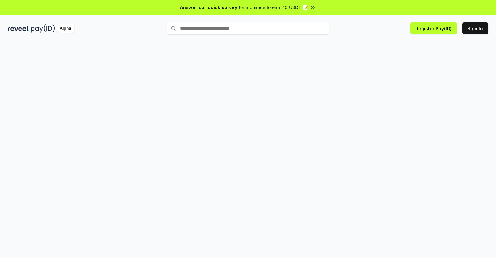 The image size is (496, 258). What do you see at coordinates (273, 7) in the screenshot?
I see `span: for a chance to earn 10 USDT 📝` at bounding box center [273, 7].